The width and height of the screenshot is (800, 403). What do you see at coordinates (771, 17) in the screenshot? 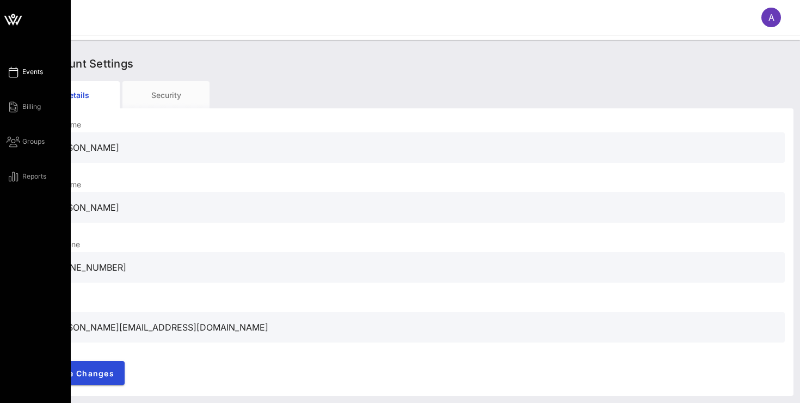
I see `div: A` at bounding box center [771, 17].